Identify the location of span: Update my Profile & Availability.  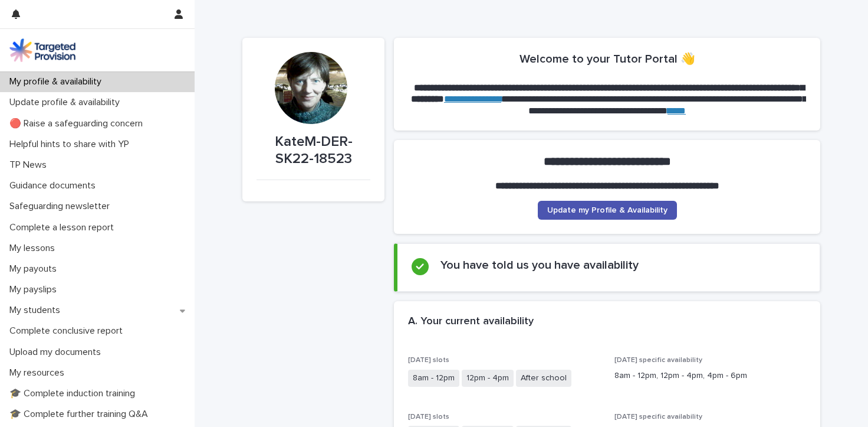
(607, 210).